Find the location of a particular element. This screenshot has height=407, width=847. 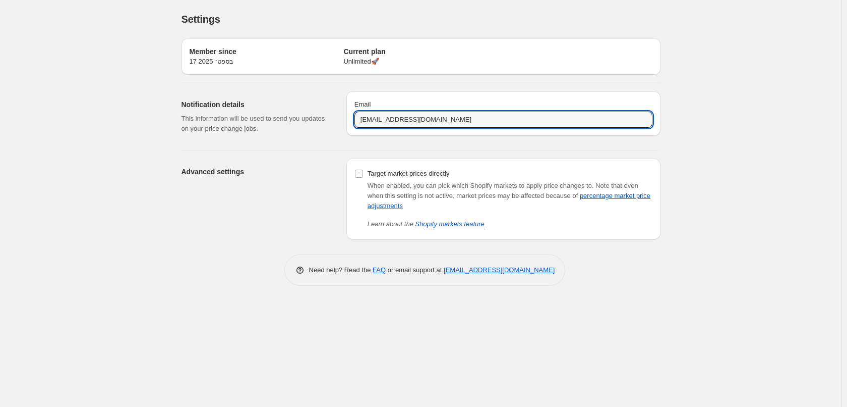

a: Shopify markets feature is located at coordinates (450, 223).